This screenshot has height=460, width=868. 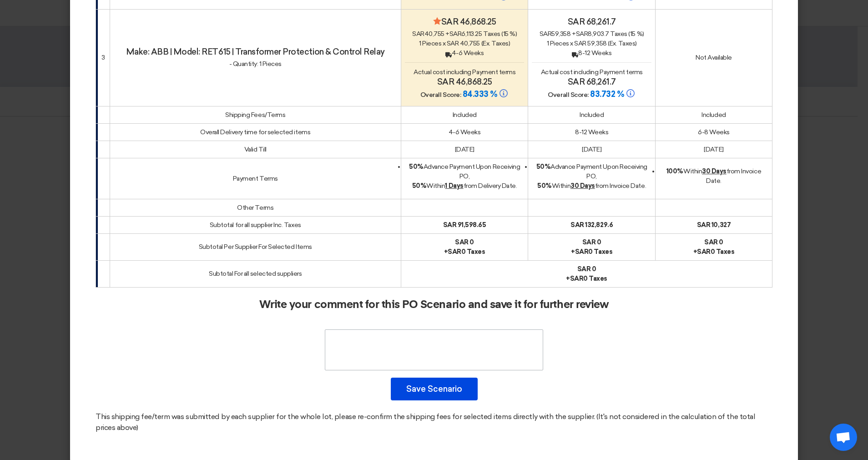 I want to click on td: 8-12 Weeks, so click(x=592, y=132).